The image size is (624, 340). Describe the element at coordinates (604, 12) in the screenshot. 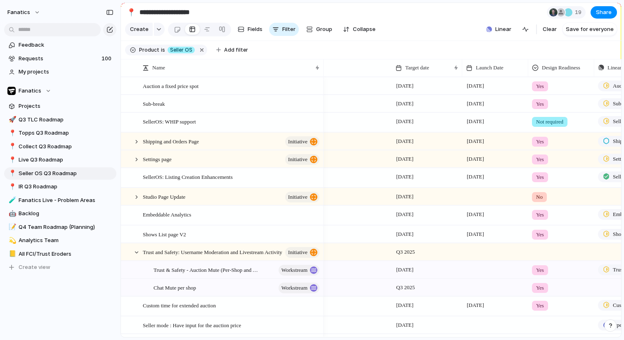

I see `span: Share` at that location.